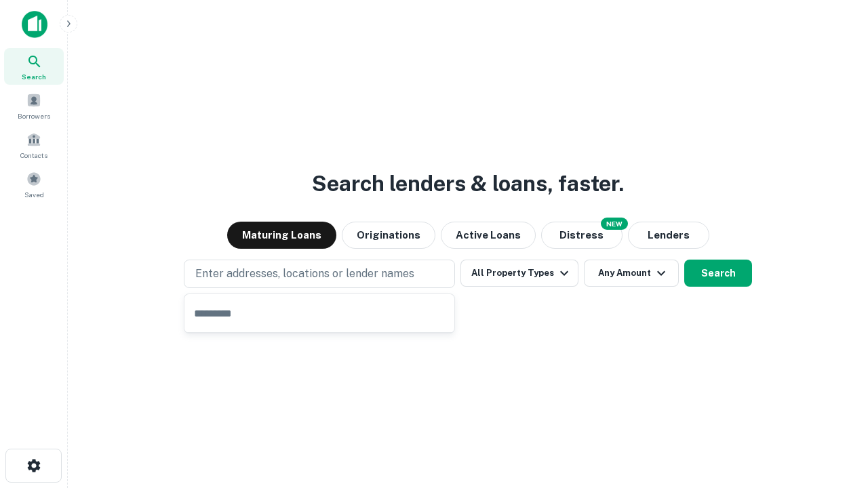  I want to click on button: All Property Types, so click(520, 273).